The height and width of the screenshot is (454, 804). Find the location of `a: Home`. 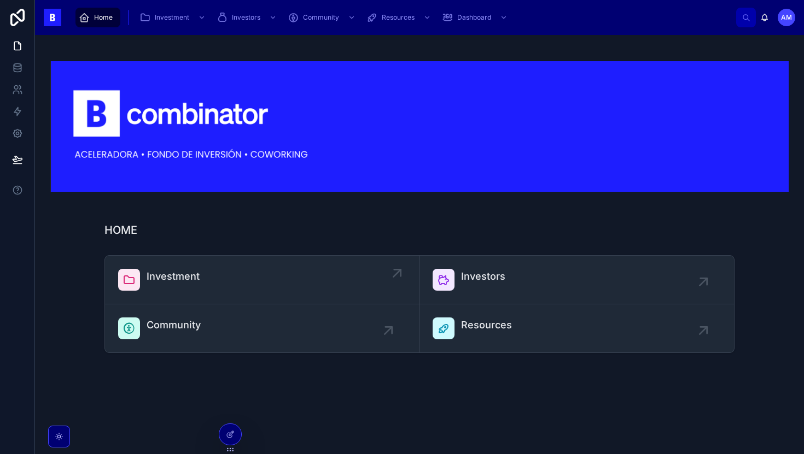

a: Home is located at coordinates (98, 17).